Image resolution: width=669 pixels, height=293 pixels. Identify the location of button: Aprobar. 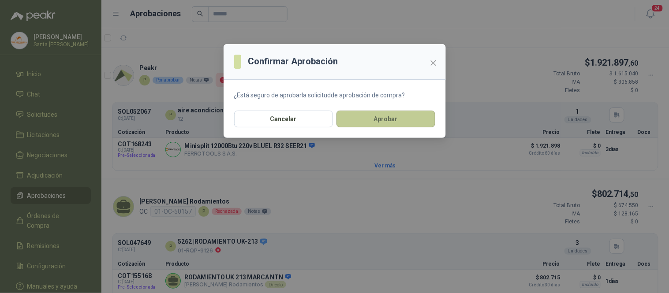
(386, 119).